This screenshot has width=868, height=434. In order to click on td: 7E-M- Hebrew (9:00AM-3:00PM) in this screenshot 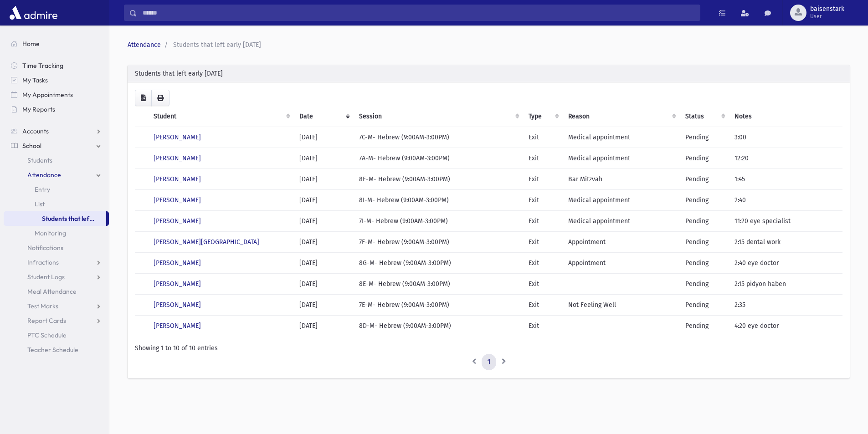, I will do `click(438, 305)`.